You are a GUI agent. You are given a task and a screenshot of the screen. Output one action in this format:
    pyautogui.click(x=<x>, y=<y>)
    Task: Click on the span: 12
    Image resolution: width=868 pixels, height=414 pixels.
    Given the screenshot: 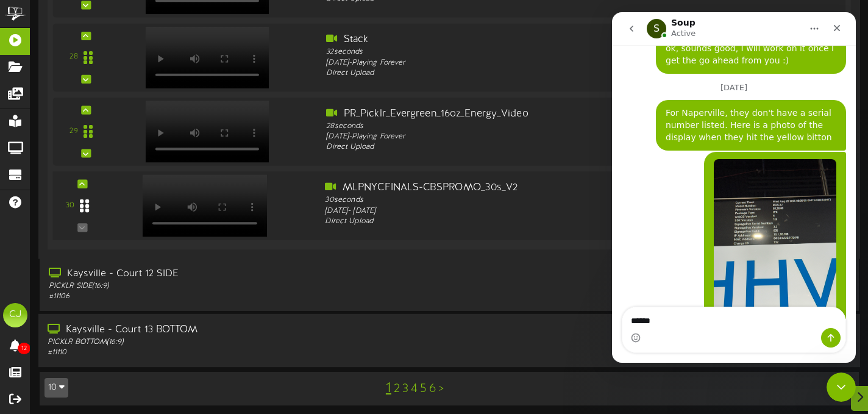 What is the action you would take?
    pyautogui.click(x=24, y=348)
    